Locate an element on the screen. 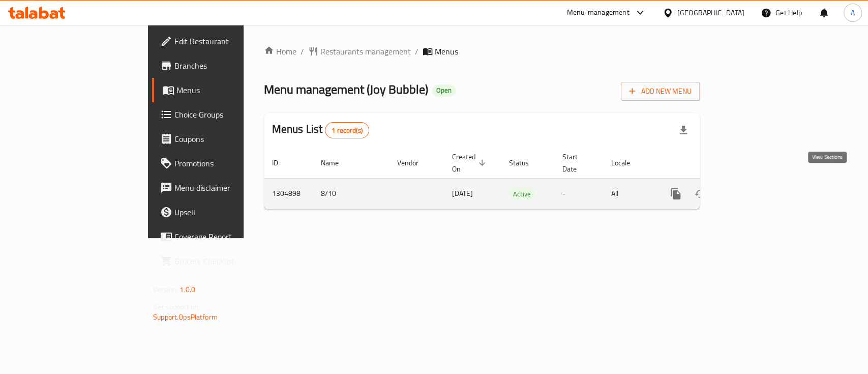 The width and height of the screenshot is (868, 374). span: Get support on: is located at coordinates (176, 307).